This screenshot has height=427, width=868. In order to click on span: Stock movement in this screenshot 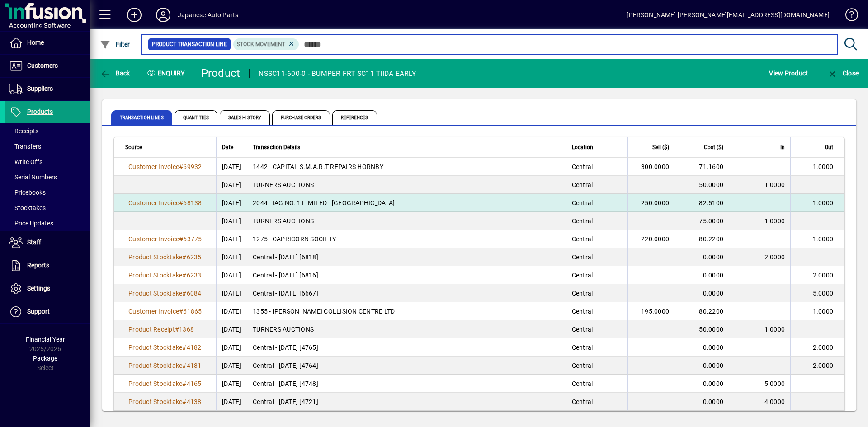, I will do `click(261, 44)`.